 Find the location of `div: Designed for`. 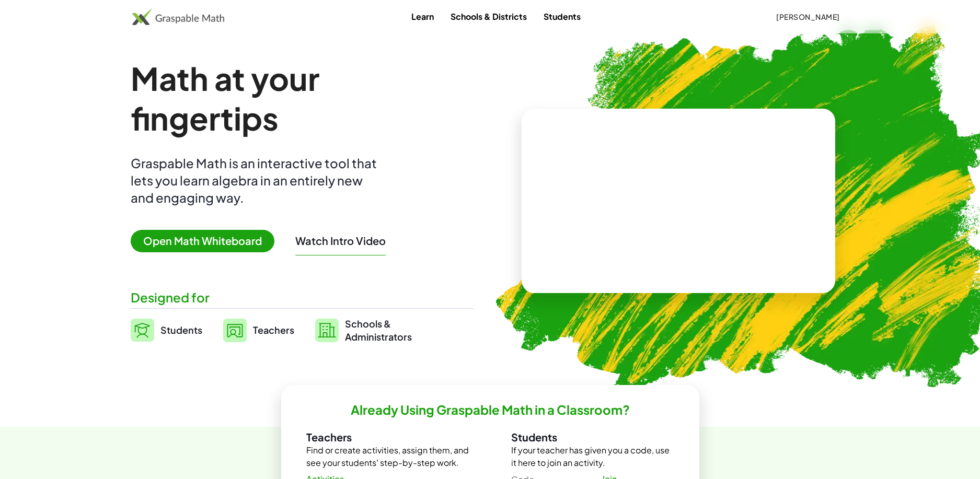

div: Designed for is located at coordinates (302, 298).